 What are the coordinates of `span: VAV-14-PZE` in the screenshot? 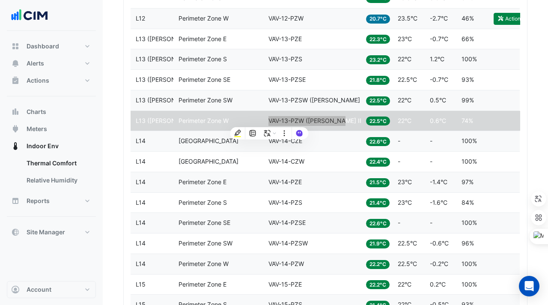 It's located at (285, 181).